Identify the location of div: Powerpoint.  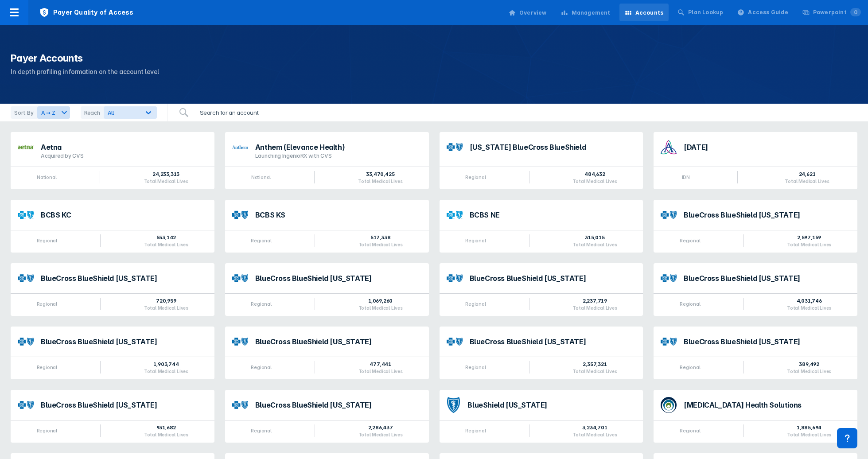
(837, 12).